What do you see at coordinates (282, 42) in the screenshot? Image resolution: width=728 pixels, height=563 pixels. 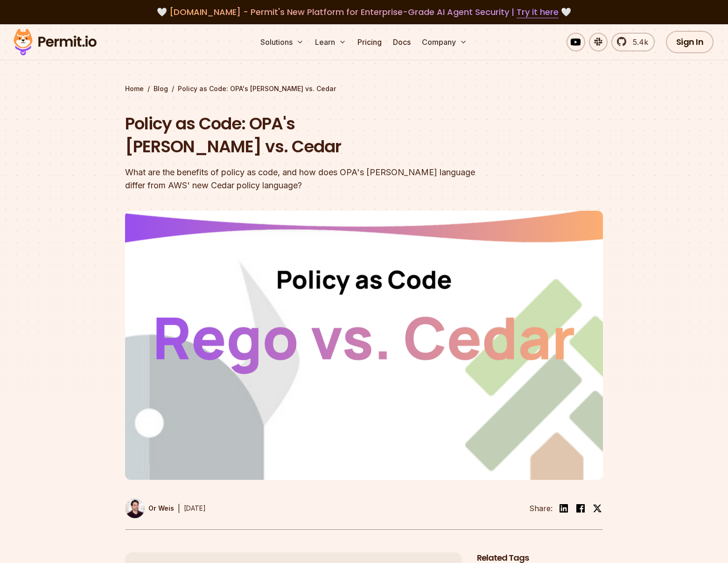 I see `button: Solutions` at bounding box center [282, 42].